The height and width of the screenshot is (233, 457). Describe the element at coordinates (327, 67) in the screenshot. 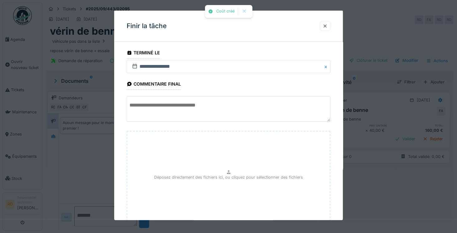

I see `button: Close` at that location.